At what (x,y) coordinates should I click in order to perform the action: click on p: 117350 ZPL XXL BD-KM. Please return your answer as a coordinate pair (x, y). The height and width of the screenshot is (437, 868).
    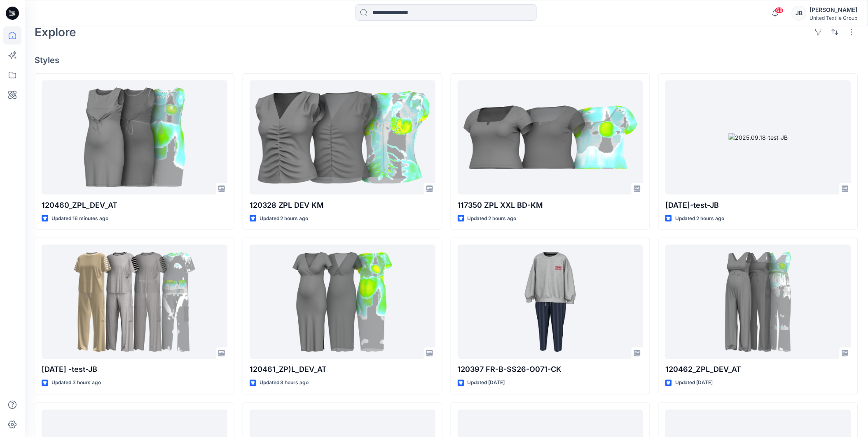
    Looking at the image, I should click on (551, 205).